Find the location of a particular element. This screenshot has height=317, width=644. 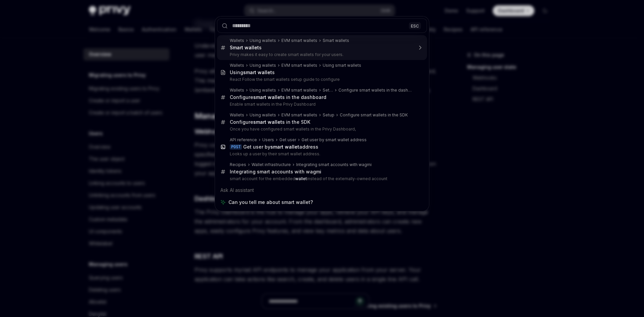

div: Using smart wallets is located at coordinates (342, 66).